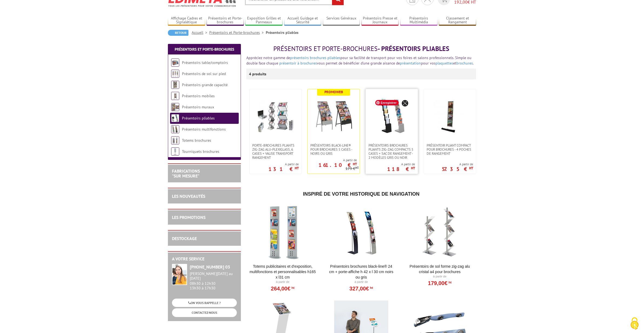  What do you see at coordinates (334, 116) in the screenshot?
I see `img: Présentoirs Black-Line® pour brochures 5 Cases - Noirs ou Gris` at bounding box center [334, 116].